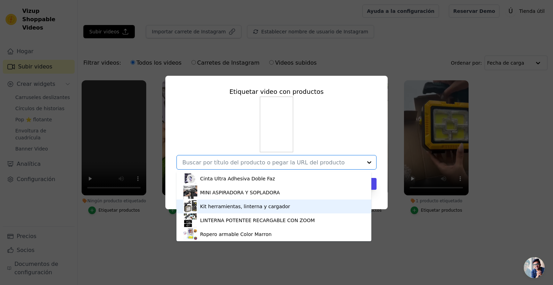 Image resolution: width=553 pixels, height=285 pixels. I want to click on div: MINI ASPIRADORA Y SOPLADORA, so click(240, 192).